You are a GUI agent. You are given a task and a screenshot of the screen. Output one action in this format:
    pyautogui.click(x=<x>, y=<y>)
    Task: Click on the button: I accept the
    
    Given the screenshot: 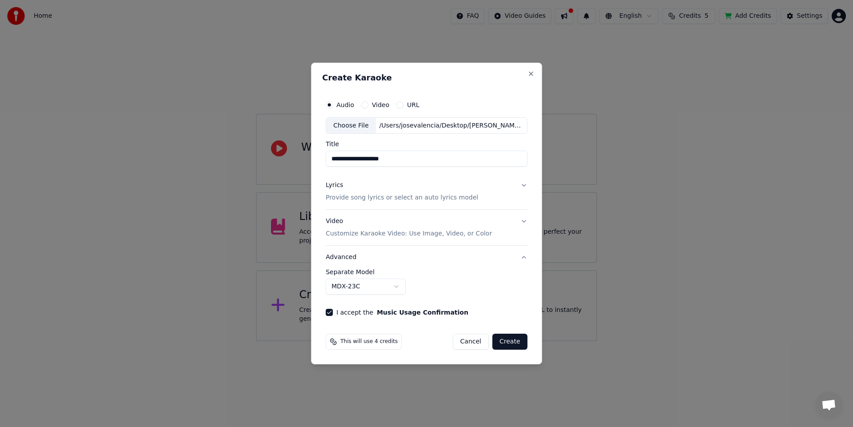 What is the action you would take?
    pyautogui.click(x=422, y=312)
    